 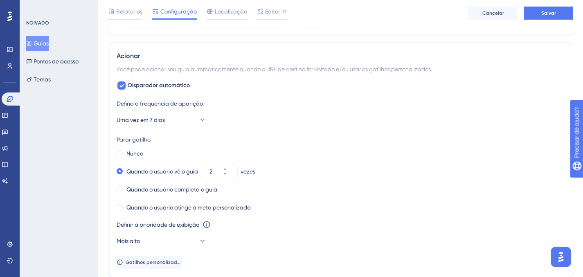 I want to click on font: Localização, so click(x=231, y=11).